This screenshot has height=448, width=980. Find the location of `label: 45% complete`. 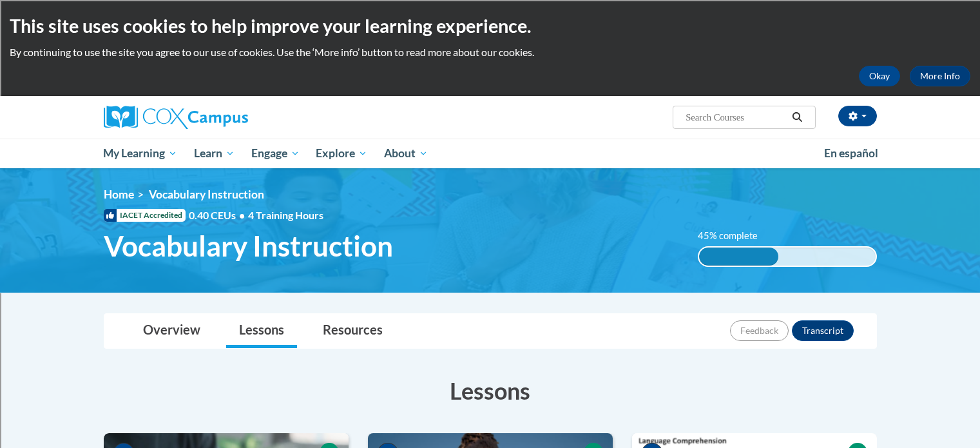

label: 45% complete is located at coordinates (734, 236).